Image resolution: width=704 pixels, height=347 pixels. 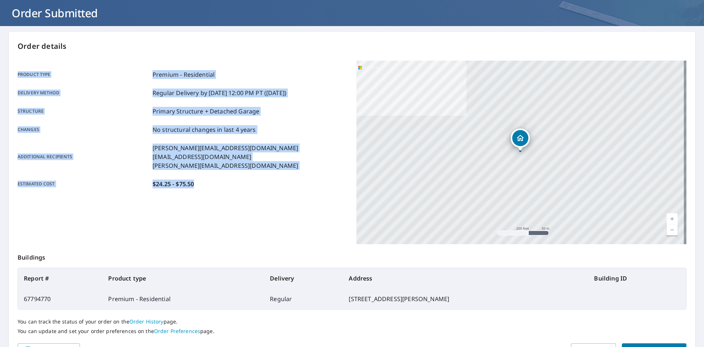 What do you see at coordinates (303, 299) in the screenshot?
I see `td: Regular` at bounding box center [303, 299].